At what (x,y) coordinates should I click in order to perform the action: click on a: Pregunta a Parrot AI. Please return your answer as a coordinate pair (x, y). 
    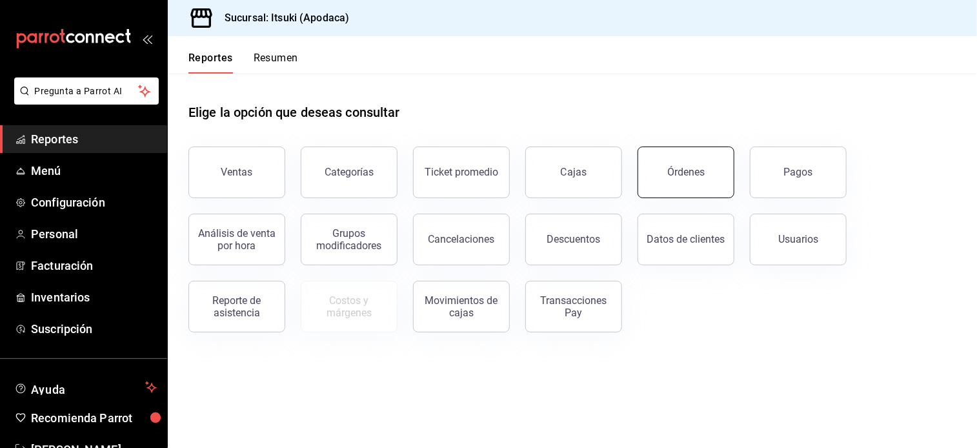
    Looking at the image, I should click on (84, 100).